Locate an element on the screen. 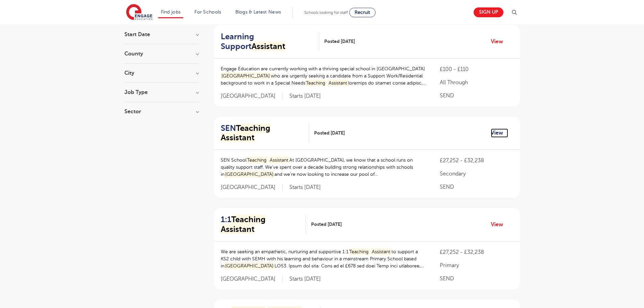 The image size is (644, 308). a: Sign up is located at coordinates (488, 12).